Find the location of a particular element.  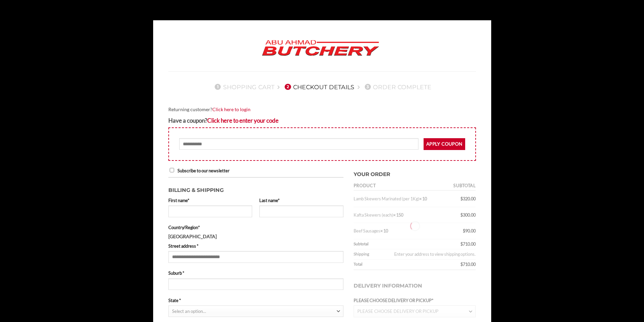

a: Click here to login is located at coordinates (231, 109).